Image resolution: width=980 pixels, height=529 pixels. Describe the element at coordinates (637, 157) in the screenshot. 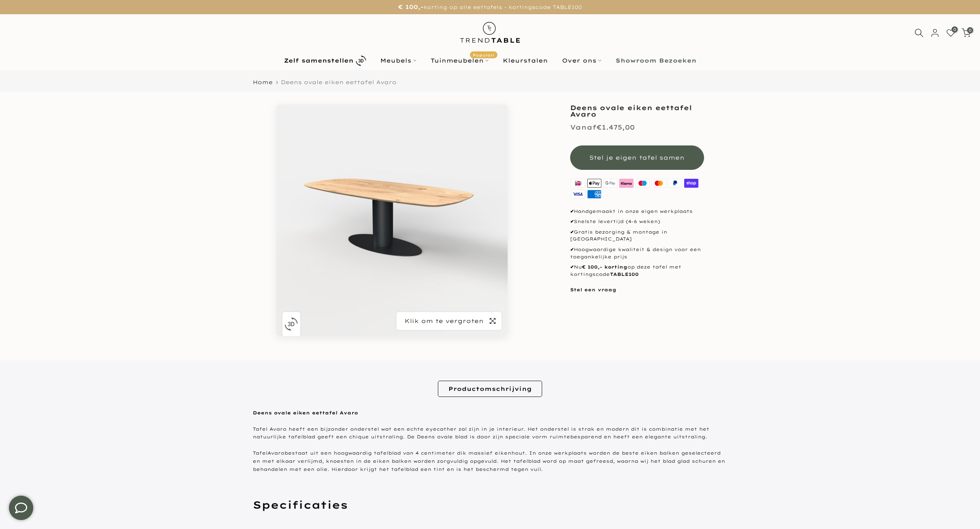

I see `button: Stel je eigen tafel samen` at that location.